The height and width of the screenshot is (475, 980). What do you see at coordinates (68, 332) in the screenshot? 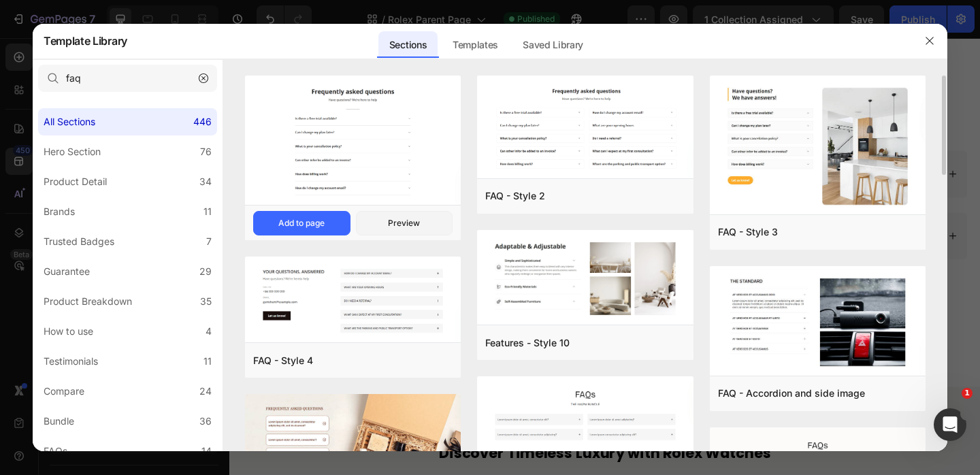
I see `div: How to use` at bounding box center [68, 332].